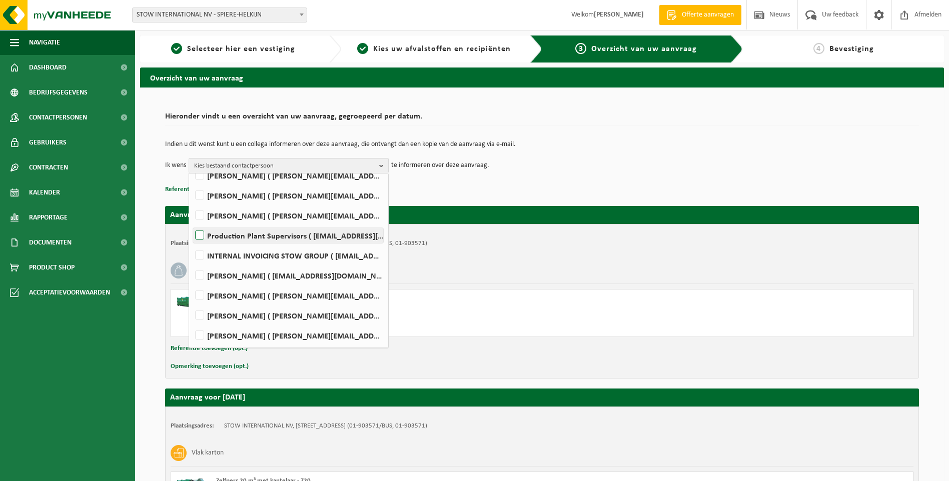 The width and height of the screenshot is (949, 481). Describe the element at coordinates (45, 193) in the screenshot. I see `span: Kalender` at that location.